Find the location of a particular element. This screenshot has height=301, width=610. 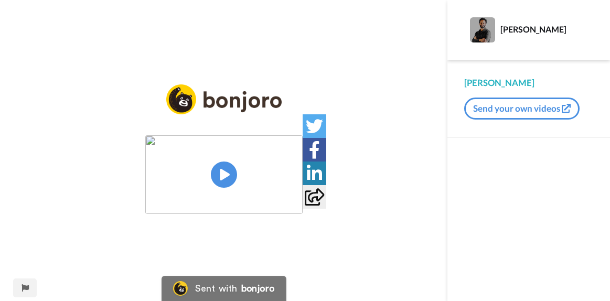

div: Sent with is located at coordinates (216, 288).